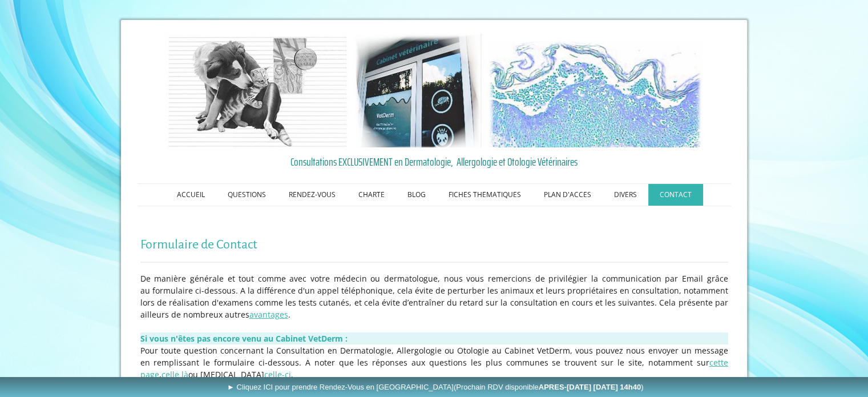 This screenshot has height=397, width=868. Describe the element at coordinates (625, 195) in the screenshot. I see `a: DIVERS` at that location.